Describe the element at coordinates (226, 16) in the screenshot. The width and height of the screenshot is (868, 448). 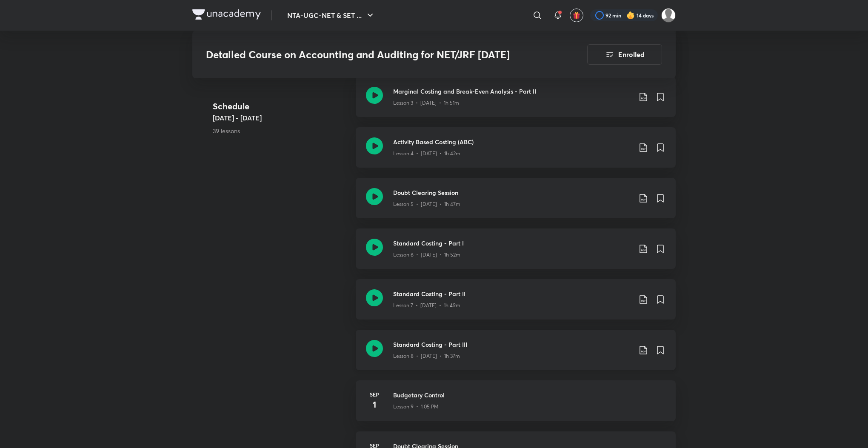
I see `a: Company Logo` at that location.